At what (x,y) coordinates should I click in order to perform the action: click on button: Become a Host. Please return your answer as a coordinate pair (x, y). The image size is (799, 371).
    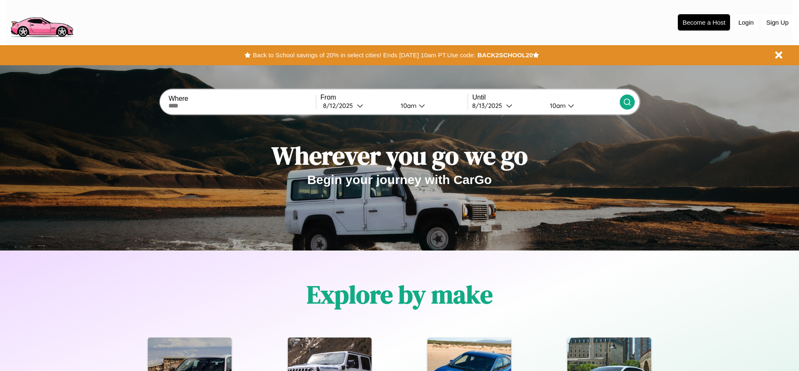
    Looking at the image, I should click on (704, 22).